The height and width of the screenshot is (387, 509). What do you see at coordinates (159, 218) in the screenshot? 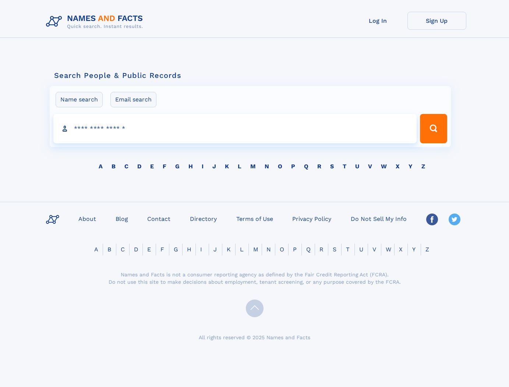
I see `a: Contact` at bounding box center [159, 218].